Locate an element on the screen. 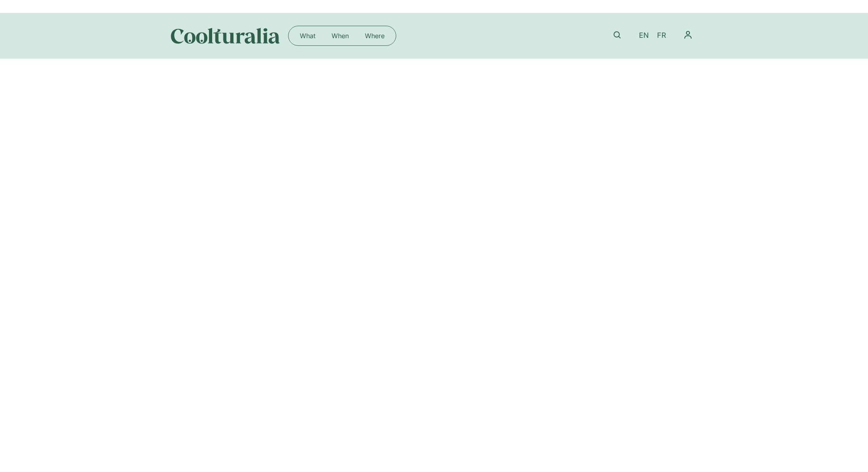  a: FR is located at coordinates (662, 35).